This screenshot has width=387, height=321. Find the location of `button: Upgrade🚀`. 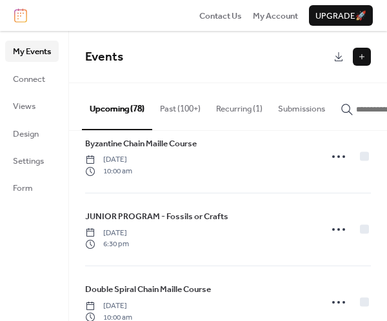

button: Upgrade🚀 is located at coordinates (340, 15).